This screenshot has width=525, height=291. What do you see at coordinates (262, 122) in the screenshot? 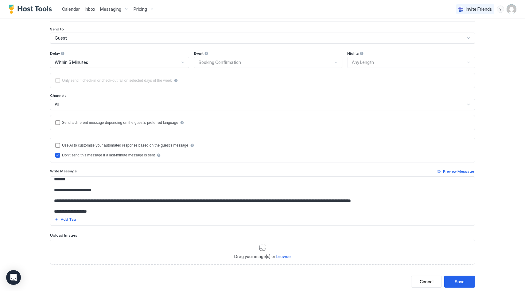
I see `div: languagesEnabled` at bounding box center [262, 122].